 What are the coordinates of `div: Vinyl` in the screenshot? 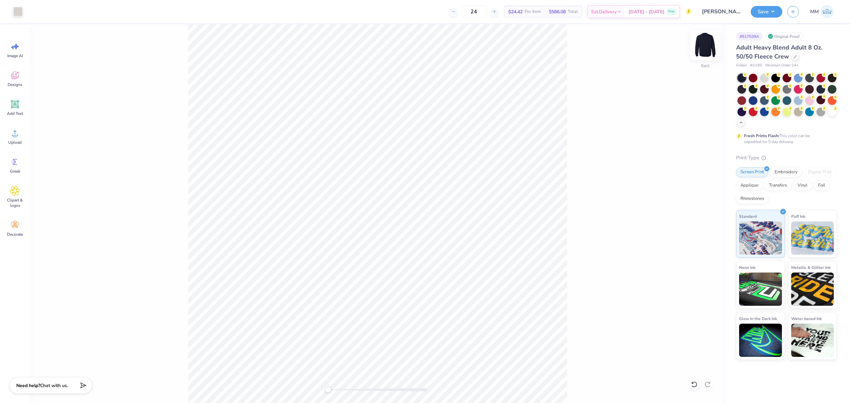 It's located at (802, 186).